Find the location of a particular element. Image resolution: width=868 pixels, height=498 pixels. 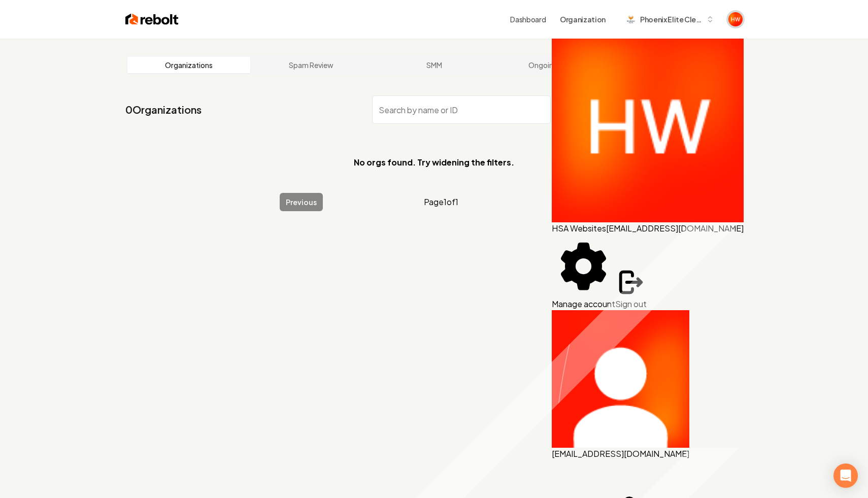

a: SMM is located at coordinates (434, 65).